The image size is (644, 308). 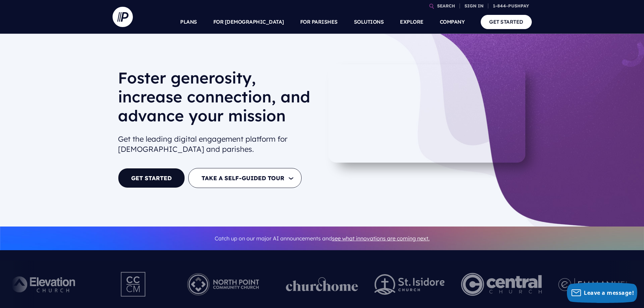 What do you see at coordinates (223, 284) in the screenshot?
I see `img: Pushpay_Logo__NorthPoint` at bounding box center [223, 284].